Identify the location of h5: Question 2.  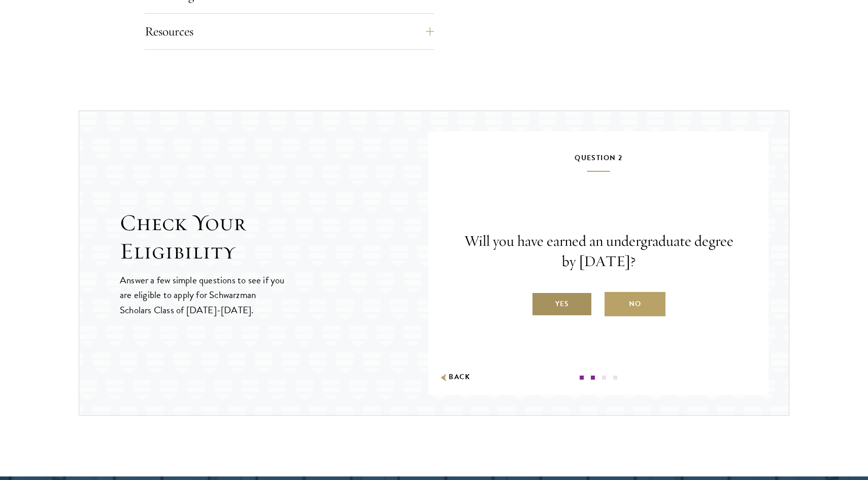
(598, 162).